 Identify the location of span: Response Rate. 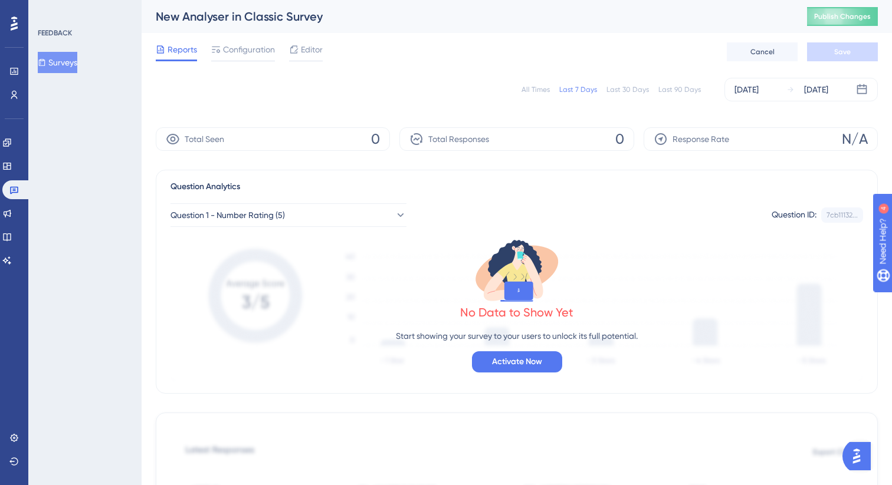
(701, 139).